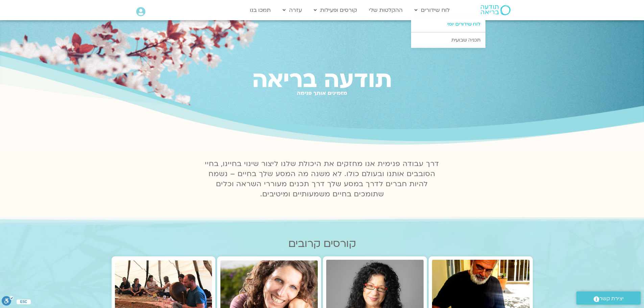 The height and width of the screenshot is (308, 644). What do you see at coordinates (448, 40) in the screenshot?
I see `a: תכניה שבועית` at bounding box center [448, 40].